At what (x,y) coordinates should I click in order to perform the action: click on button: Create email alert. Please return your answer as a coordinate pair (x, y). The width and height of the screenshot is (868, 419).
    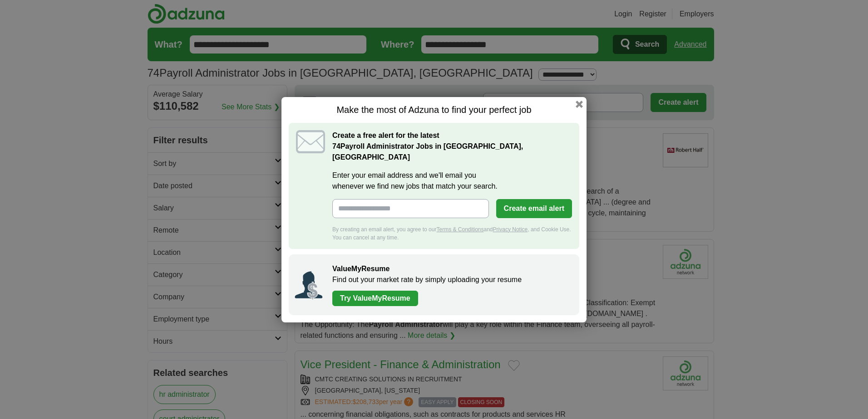
    Looking at the image, I should click on (534, 208).